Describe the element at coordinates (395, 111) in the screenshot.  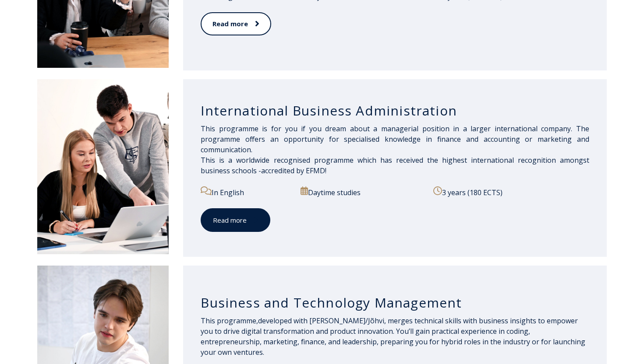
I see `h3: International Business Administration` at that location.